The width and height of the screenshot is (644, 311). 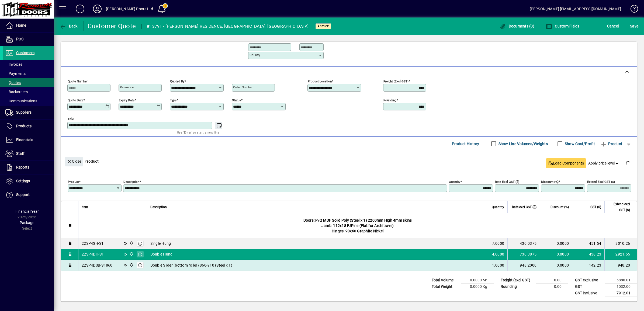 What do you see at coordinates (628, 163) in the screenshot?
I see `app-page-header-button: Delete` at bounding box center [628, 163].